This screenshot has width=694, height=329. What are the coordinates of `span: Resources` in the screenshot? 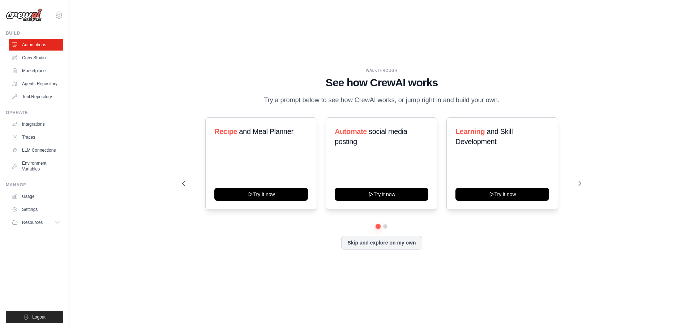 It's located at (32, 223).